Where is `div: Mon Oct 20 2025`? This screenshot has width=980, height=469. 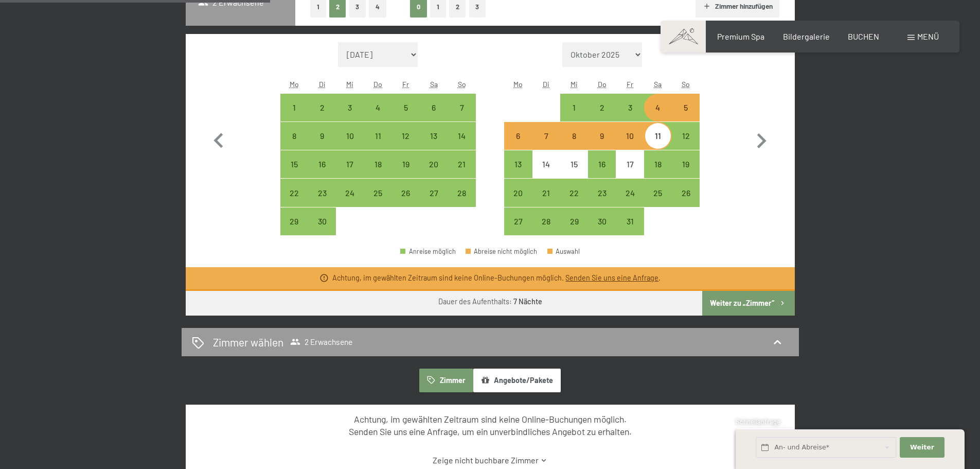
div: Mon Oct 20 2025 is located at coordinates (518, 192).